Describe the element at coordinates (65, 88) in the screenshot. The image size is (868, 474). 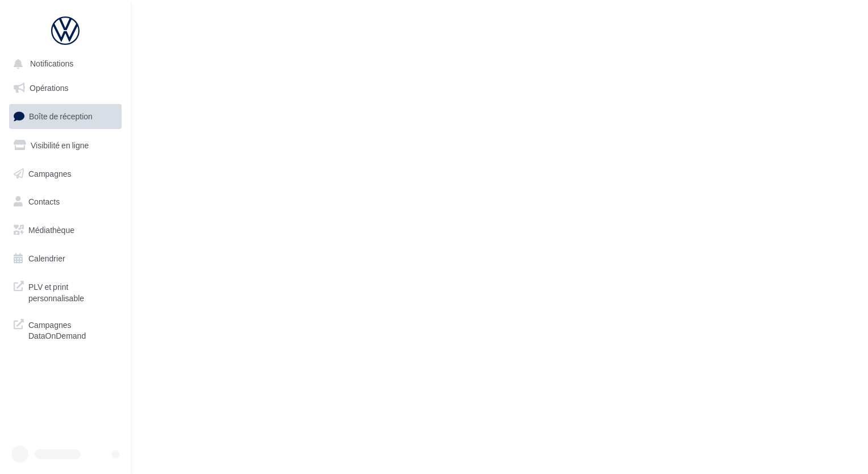
I see `a: Opérations` at that location.